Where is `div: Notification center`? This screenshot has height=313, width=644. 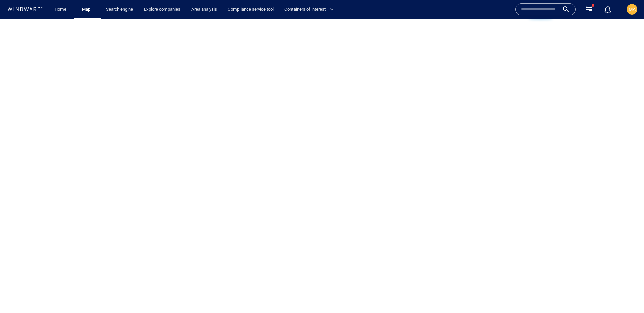 div: Notification center is located at coordinates (608, 9).